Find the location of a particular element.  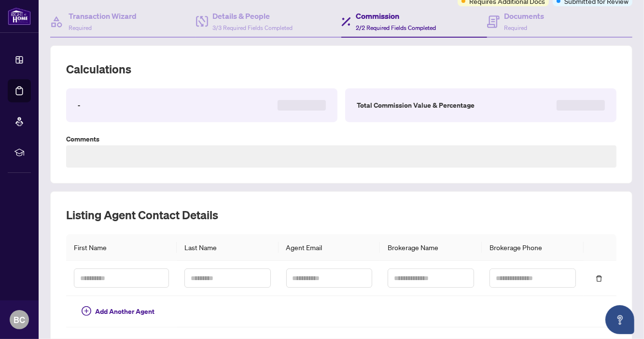

span: 3/3 Required Fields Completed is located at coordinates (253, 27).